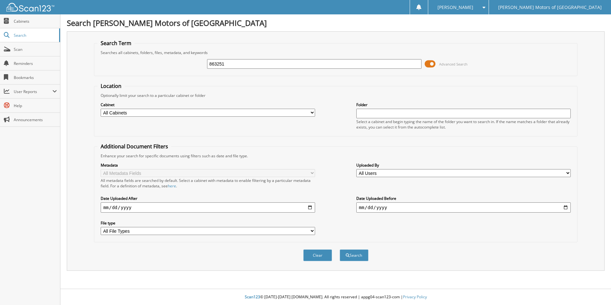  What do you see at coordinates (208, 104) in the screenshot?
I see `label: Cabinet` at bounding box center [208, 104].